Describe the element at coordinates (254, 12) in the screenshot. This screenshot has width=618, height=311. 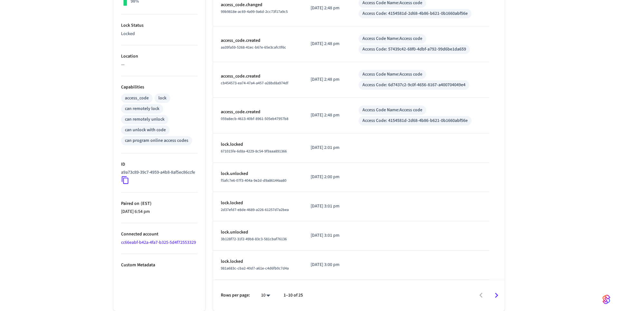
I see `span: 99b9818e-ac69-4a99-9a6d-2cc73f17a9c5` at that location.